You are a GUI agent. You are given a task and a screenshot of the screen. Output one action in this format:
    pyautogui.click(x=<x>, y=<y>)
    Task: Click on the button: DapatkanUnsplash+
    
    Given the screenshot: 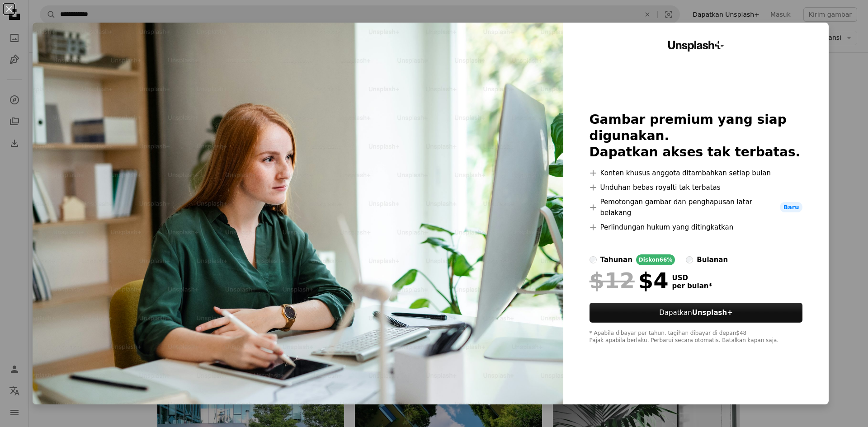 What is the action you would take?
    pyautogui.click(x=696, y=313)
    